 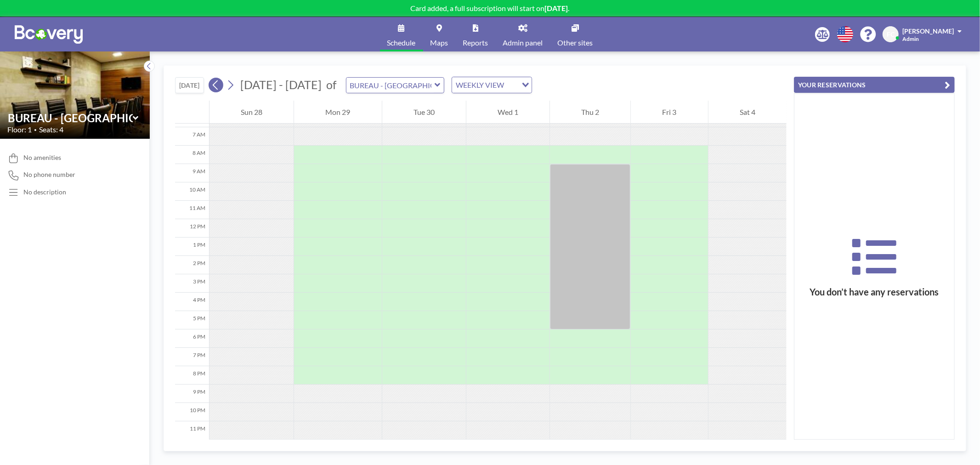 I want to click on div: No description, so click(x=44, y=192).